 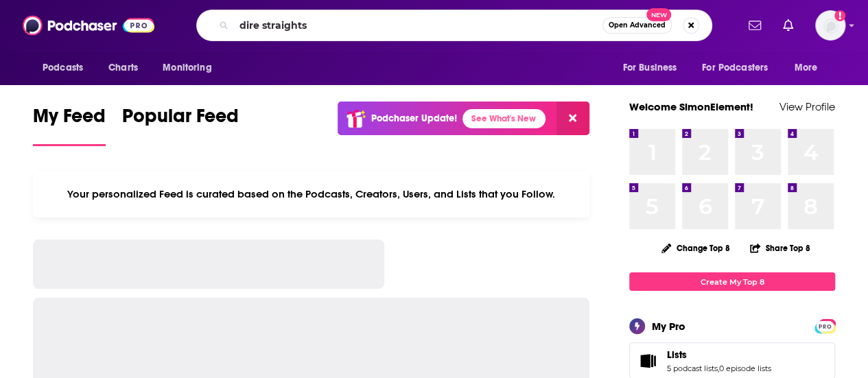 What do you see at coordinates (88, 25) in the screenshot?
I see `a: Podchaser - Follow, Share and Rate Podcasts` at bounding box center [88, 25].